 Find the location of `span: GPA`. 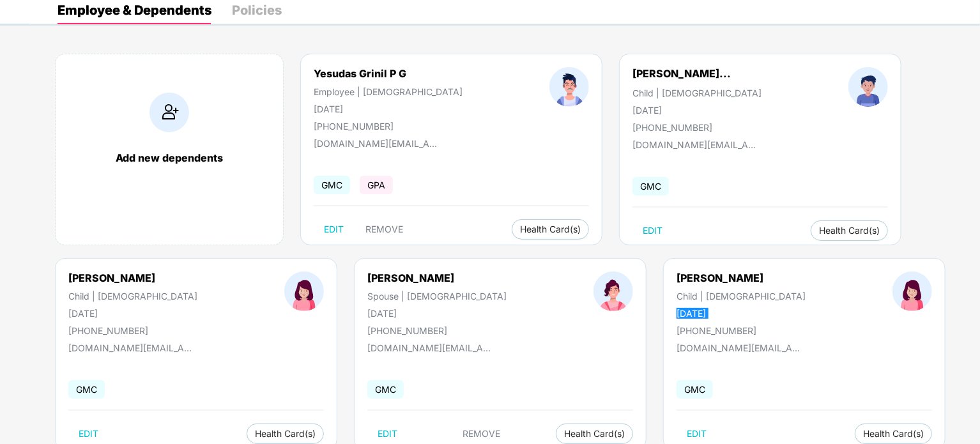

span: GPA is located at coordinates (376, 185).